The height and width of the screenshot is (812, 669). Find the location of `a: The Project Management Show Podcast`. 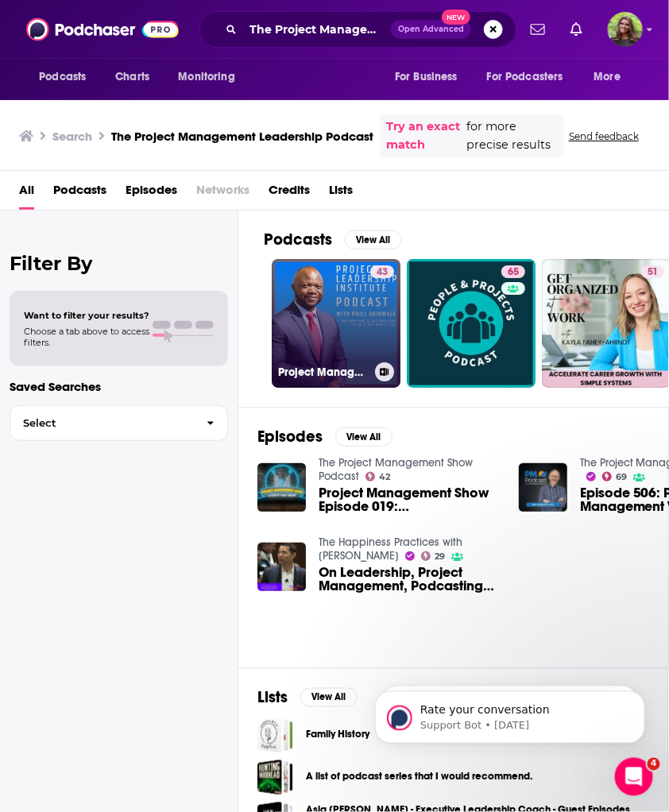

a: The Project Management Show Podcast is located at coordinates (396, 470).